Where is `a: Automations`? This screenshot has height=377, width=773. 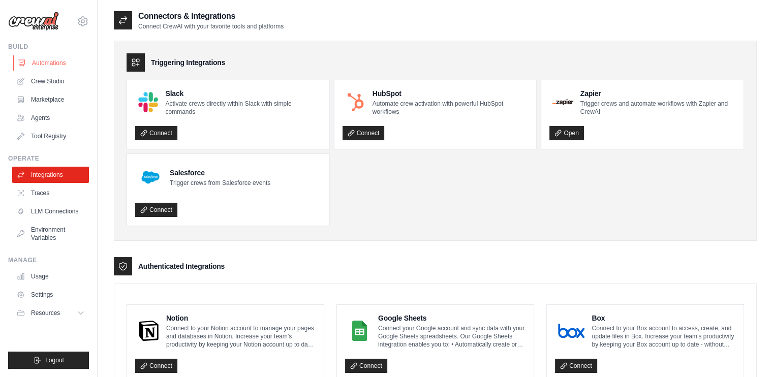 a: Automations is located at coordinates (51, 63).